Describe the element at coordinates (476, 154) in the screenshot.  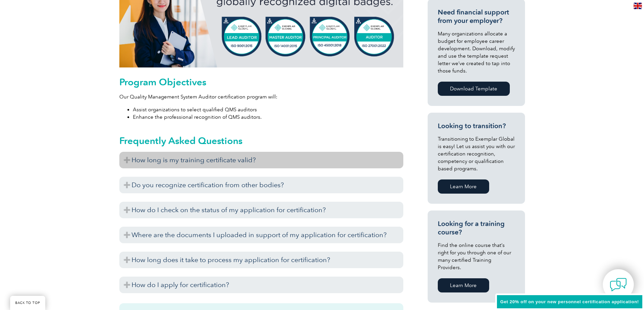
I see `p: Transitioning to Exemplar Global is easy! Let us assist you with our certification recognition, c...` at that location.